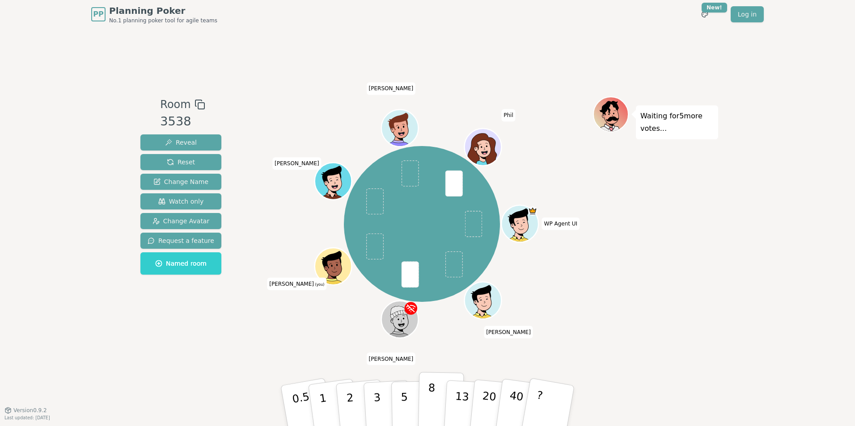  What do you see at coordinates (181, 143) in the screenshot?
I see `button: Reveal` at bounding box center [181, 143].